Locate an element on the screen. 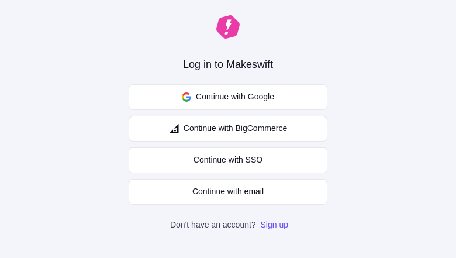 The width and height of the screenshot is (456, 258). span: Continue with Google is located at coordinates (235, 97).